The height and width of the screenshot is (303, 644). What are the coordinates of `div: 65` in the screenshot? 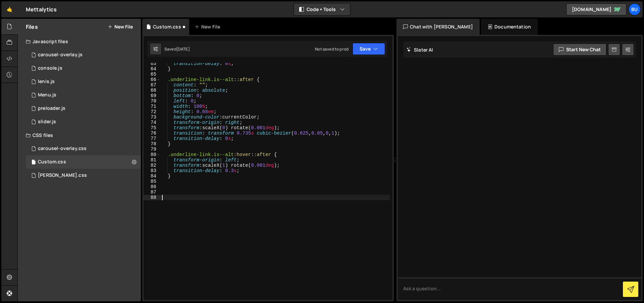 It's located at (152, 74).